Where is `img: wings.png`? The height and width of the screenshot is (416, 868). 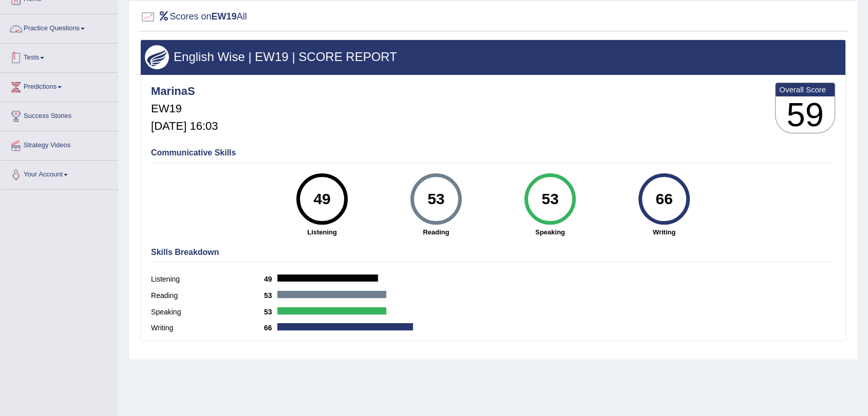 img: wings.png is located at coordinates (157, 57).